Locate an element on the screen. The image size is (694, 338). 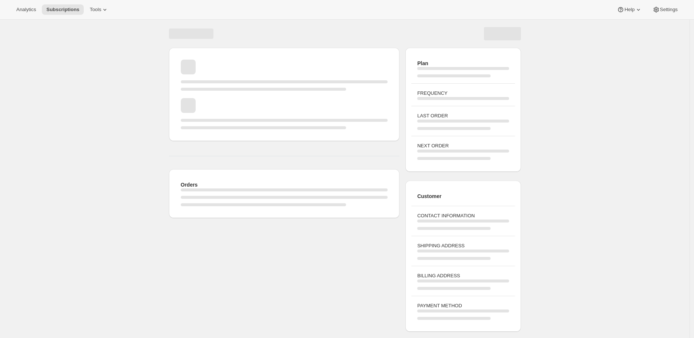
div: Page loading is located at coordinates (345, 177).